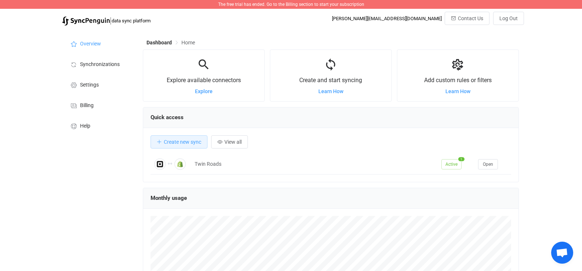 This screenshot has height=271, width=582. What do you see at coordinates (562, 253) in the screenshot?
I see `a: Open chat` at bounding box center [562, 253].